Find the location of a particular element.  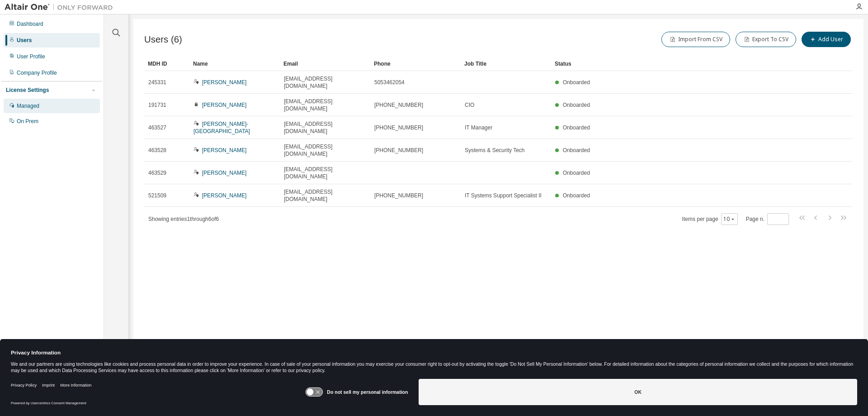

span: 463527 is located at coordinates (157, 128).